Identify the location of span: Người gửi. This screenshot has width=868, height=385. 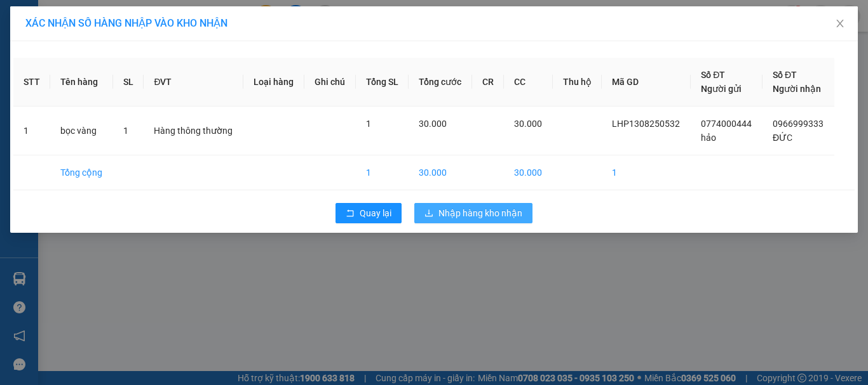
(721, 89).